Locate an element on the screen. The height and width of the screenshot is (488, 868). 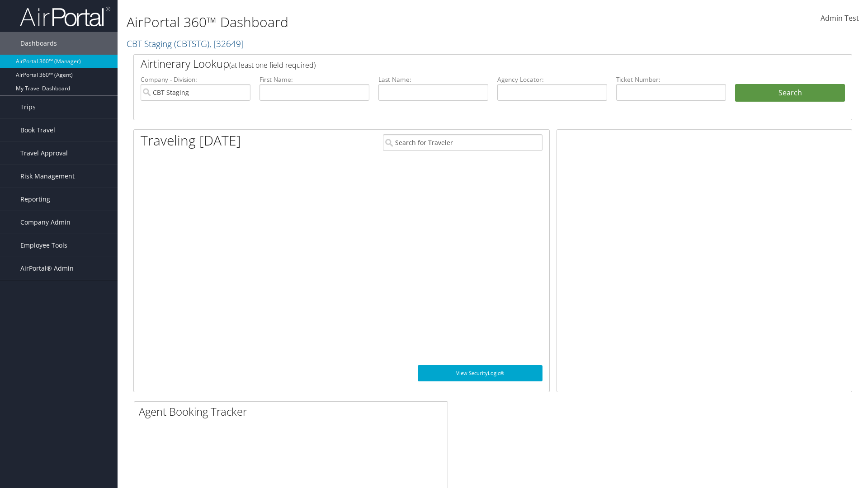
label: Last Name: is located at coordinates (433, 80).